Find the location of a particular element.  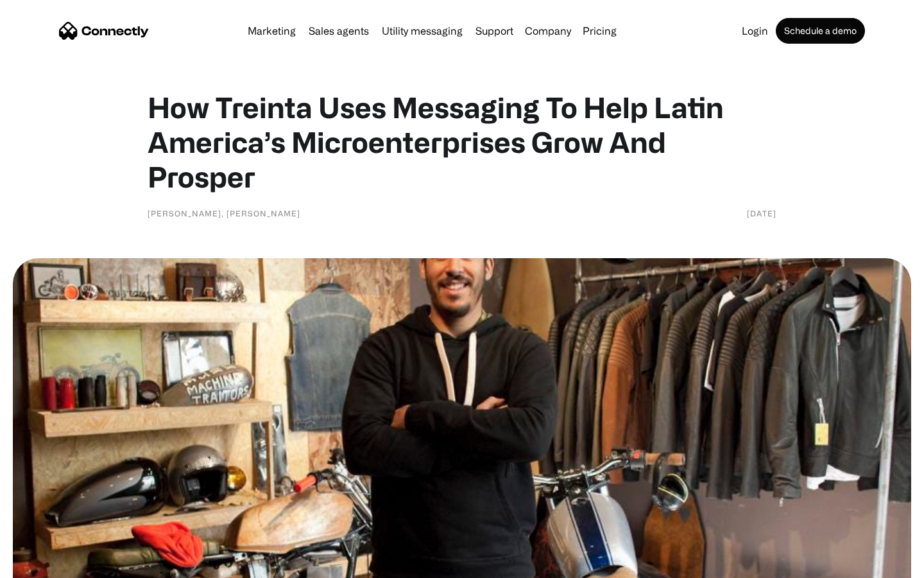

a: Pricing is located at coordinates (599, 31).